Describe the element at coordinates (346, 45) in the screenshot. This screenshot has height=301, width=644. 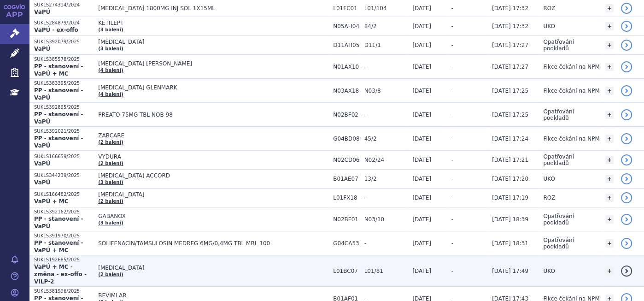
I see `span: D11AH05` at that location.